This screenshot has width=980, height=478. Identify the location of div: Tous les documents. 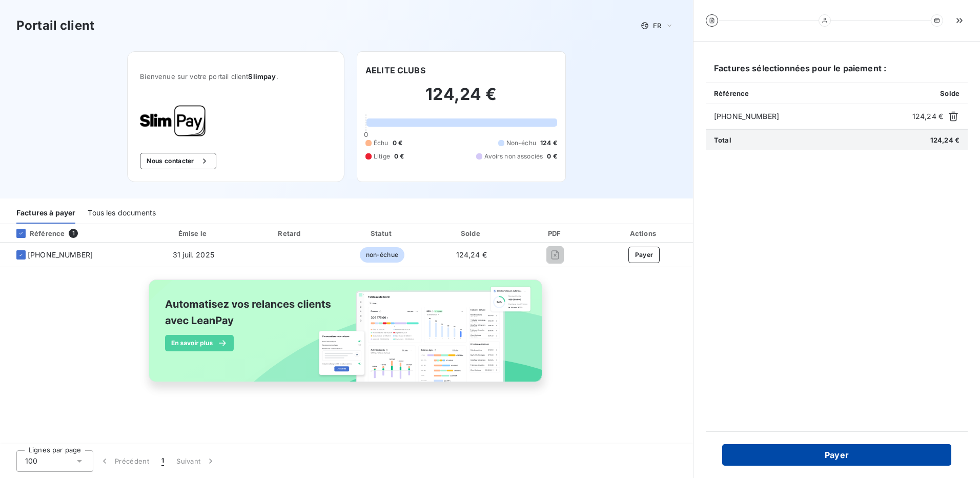
(121, 213).